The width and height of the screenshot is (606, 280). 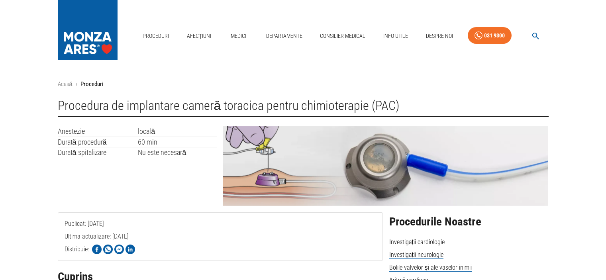 I want to click on button: Share on Facebook, so click(x=97, y=250).